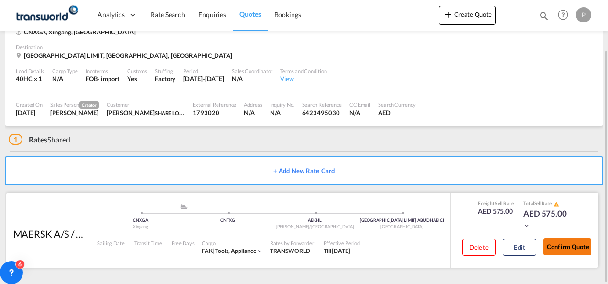 The width and height of the screenshot is (608, 284). Describe the element at coordinates (180, 113) in the screenshot. I see `span: SHARE LOGISTICS BV` at that location.